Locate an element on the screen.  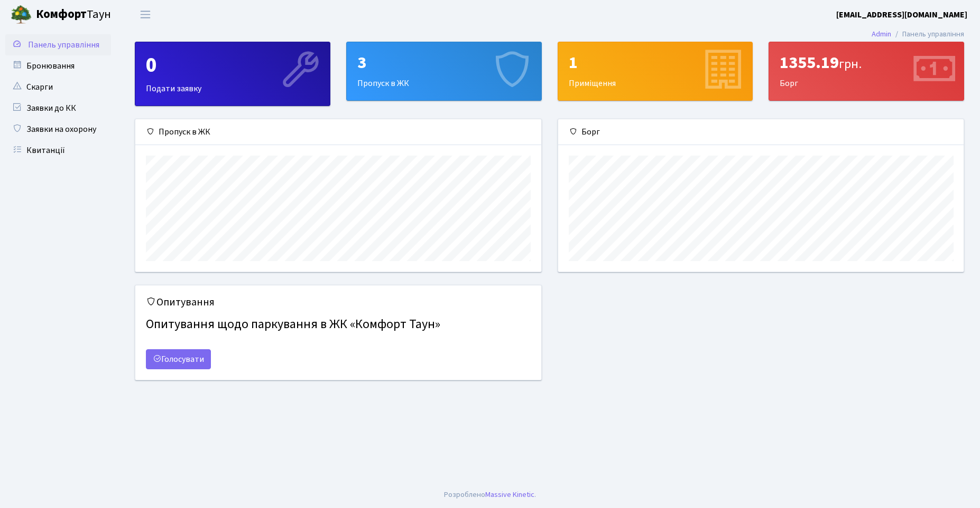
span: грн. is located at coordinates (850, 64).